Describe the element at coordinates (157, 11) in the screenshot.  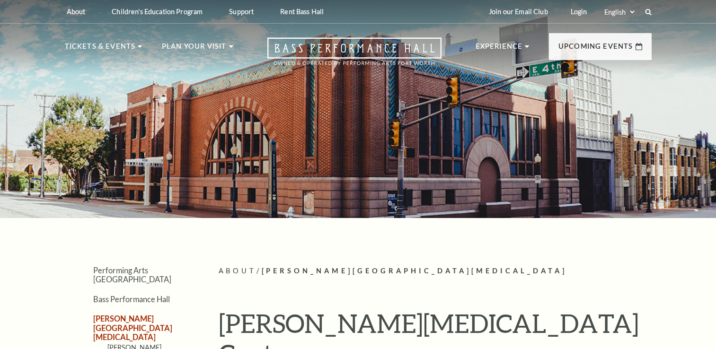
I see `p: Children's Education Program` at that location.